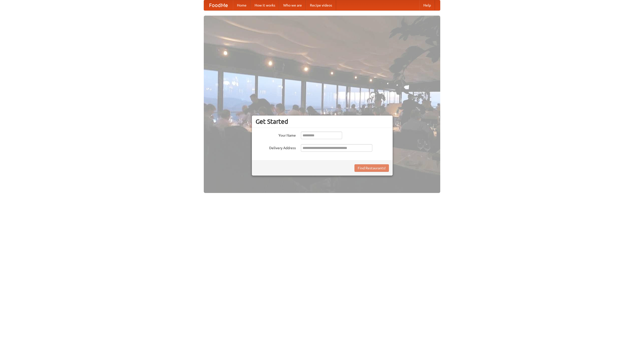  What do you see at coordinates (218, 5) in the screenshot?
I see `a: FoodMe` at bounding box center [218, 5].